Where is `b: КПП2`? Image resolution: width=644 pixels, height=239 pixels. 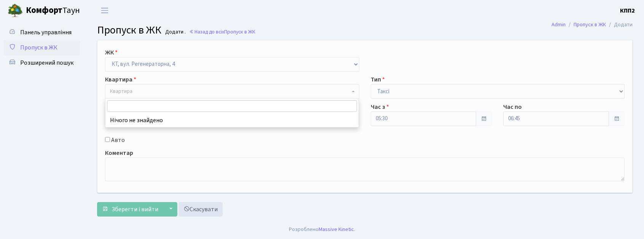
b: КПП2 is located at coordinates (627, 10).